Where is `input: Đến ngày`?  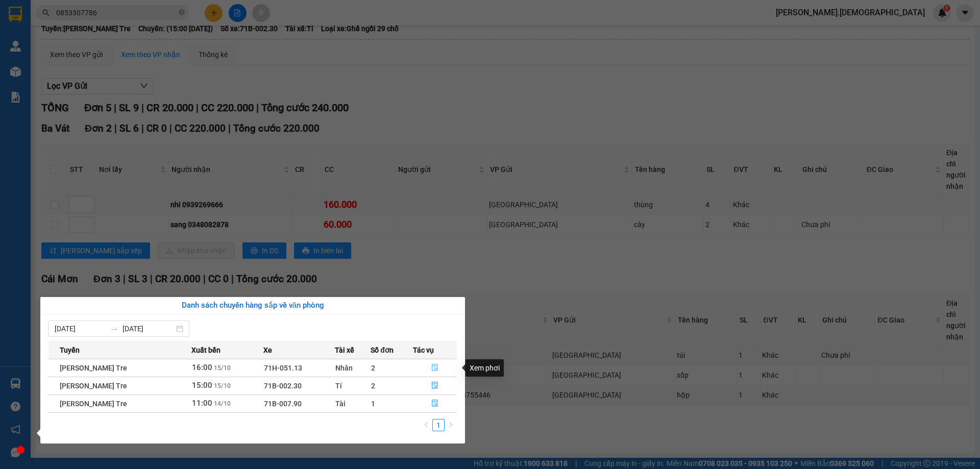
input: Đến ngày is located at coordinates (148, 329).